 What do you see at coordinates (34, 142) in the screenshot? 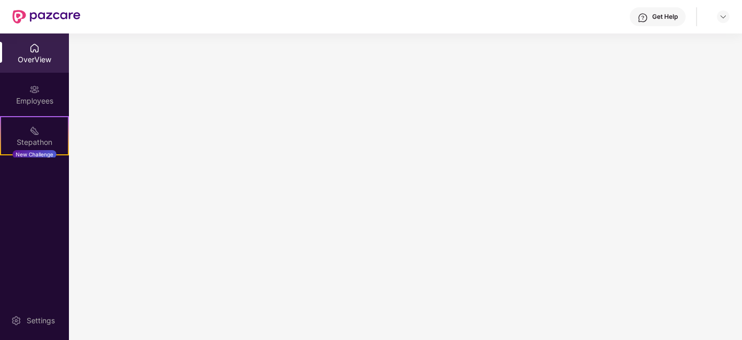
I see `div: Stepathon` at bounding box center [34, 142].